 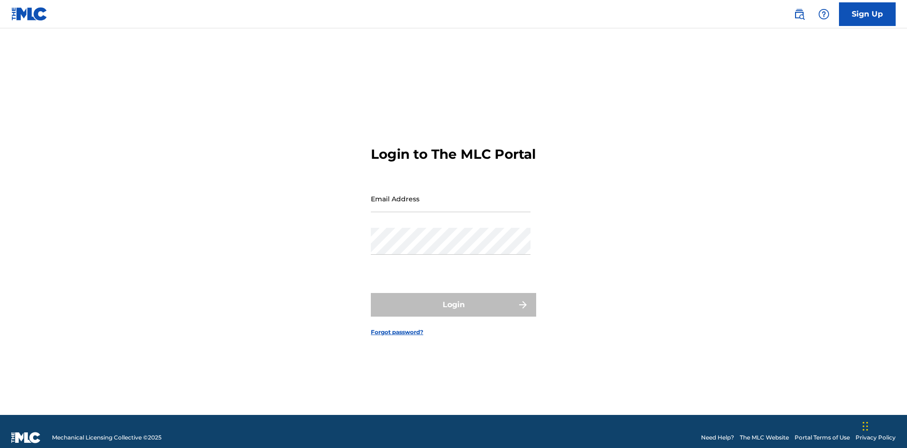 I want to click on img: logo, so click(x=26, y=437).